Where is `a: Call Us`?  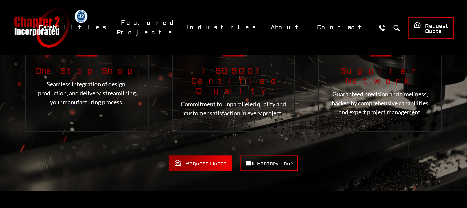
a: Call Us is located at coordinates (381, 28).